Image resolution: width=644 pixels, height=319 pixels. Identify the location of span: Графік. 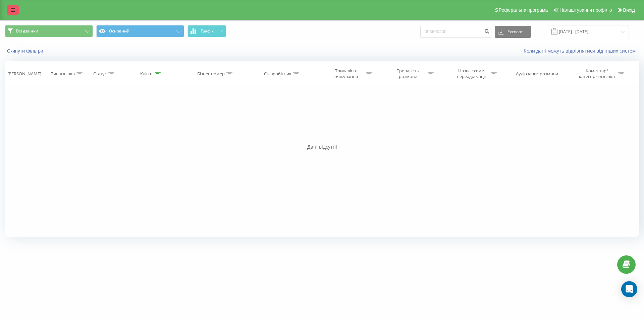
(207, 31).